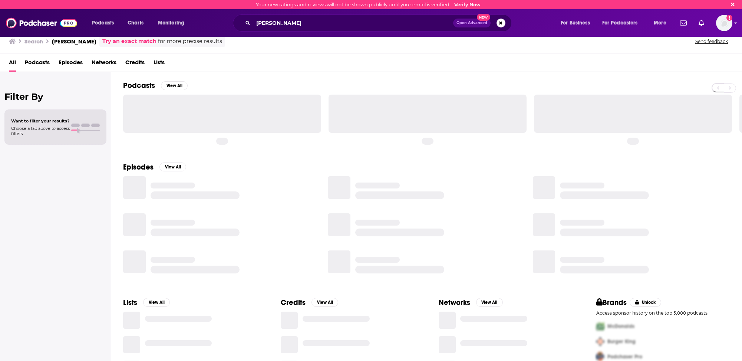 The height and width of the screenshot is (361, 742). I want to click on a: Credits, so click(135, 64).